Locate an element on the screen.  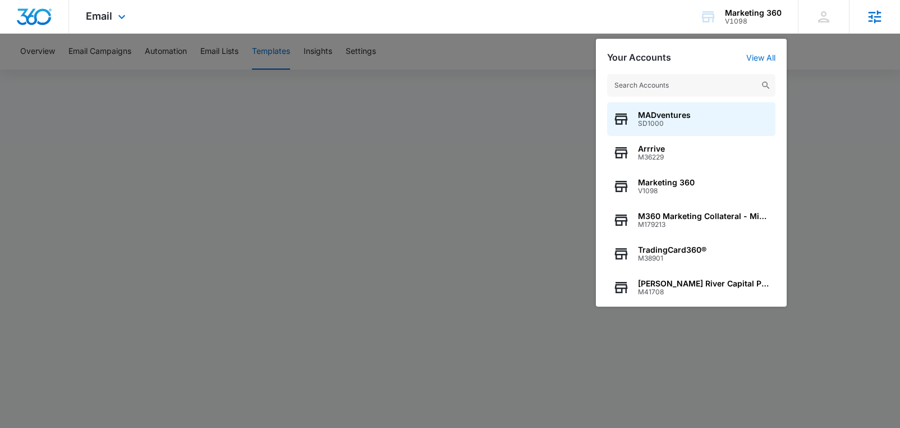
button: ArrriveM36229 is located at coordinates (691, 153).